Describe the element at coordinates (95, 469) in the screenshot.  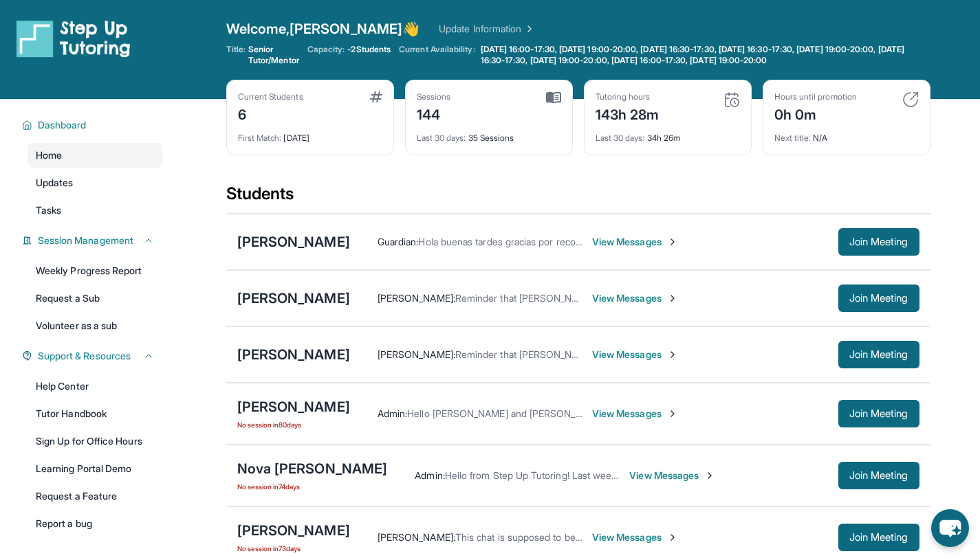
I see `a: Learning Portal Demo` at that location.